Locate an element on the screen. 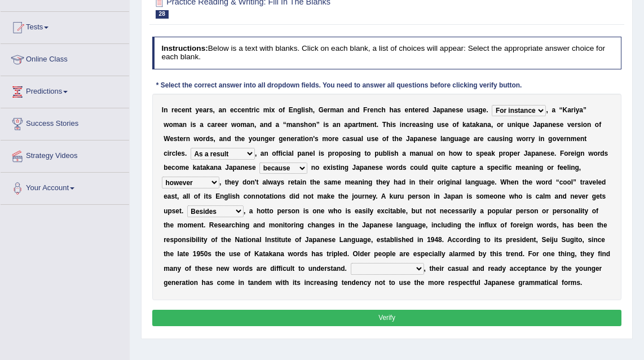 This screenshot has height=360, width=644. span: 28 is located at coordinates (162, 14).